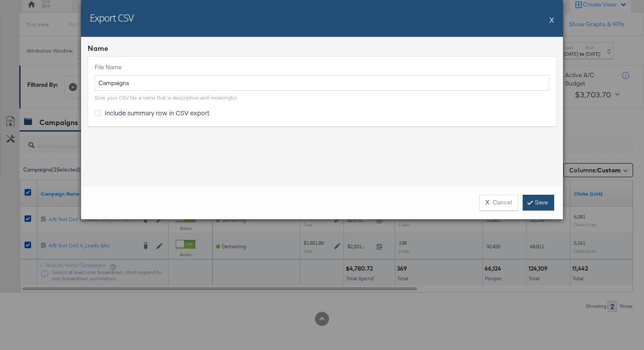  I want to click on label: File Name, so click(322, 67).